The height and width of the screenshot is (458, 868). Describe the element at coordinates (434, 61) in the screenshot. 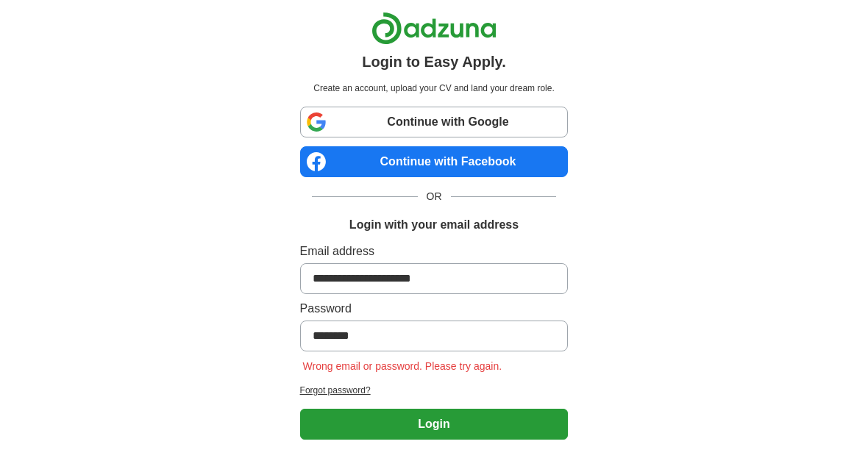

I see `h1: Login to Easy Apply.` at that location.